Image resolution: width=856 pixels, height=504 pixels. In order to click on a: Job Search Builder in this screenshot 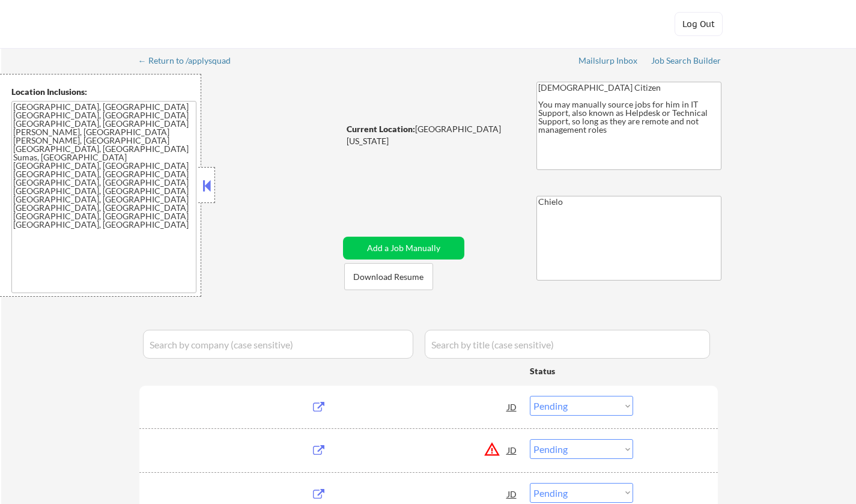, I will do `click(686, 62)`.